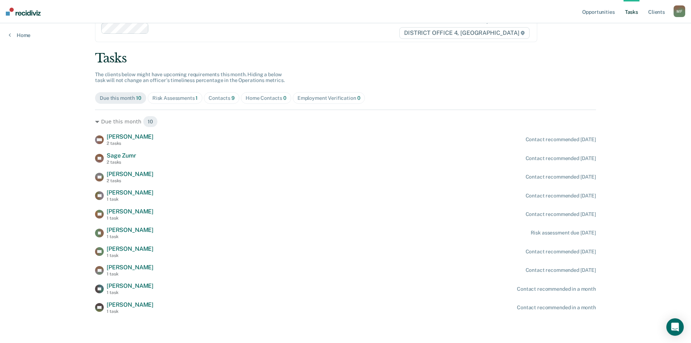  What do you see at coordinates (20, 35) in the screenshot?
I see `a: Home` at bounding box center [20, 35].